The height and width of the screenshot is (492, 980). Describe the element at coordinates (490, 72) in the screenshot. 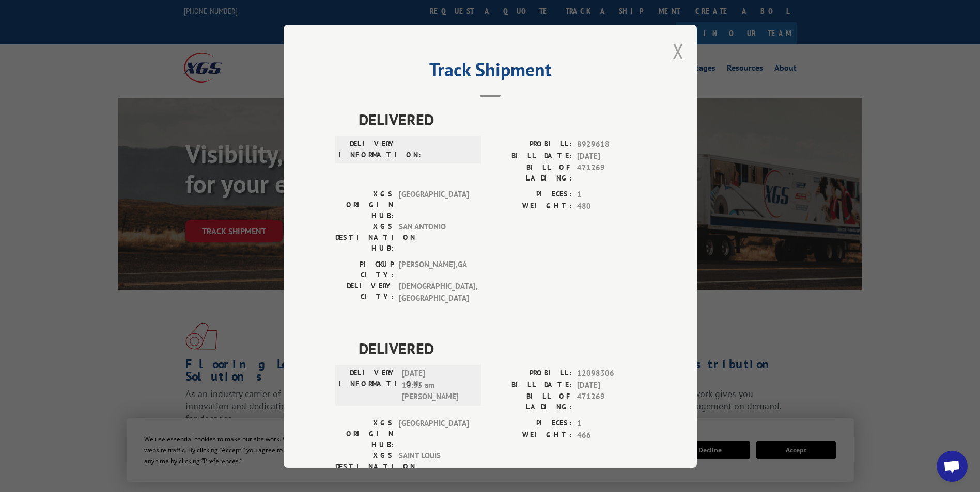

I see `h2: Track Shipment` at that location.